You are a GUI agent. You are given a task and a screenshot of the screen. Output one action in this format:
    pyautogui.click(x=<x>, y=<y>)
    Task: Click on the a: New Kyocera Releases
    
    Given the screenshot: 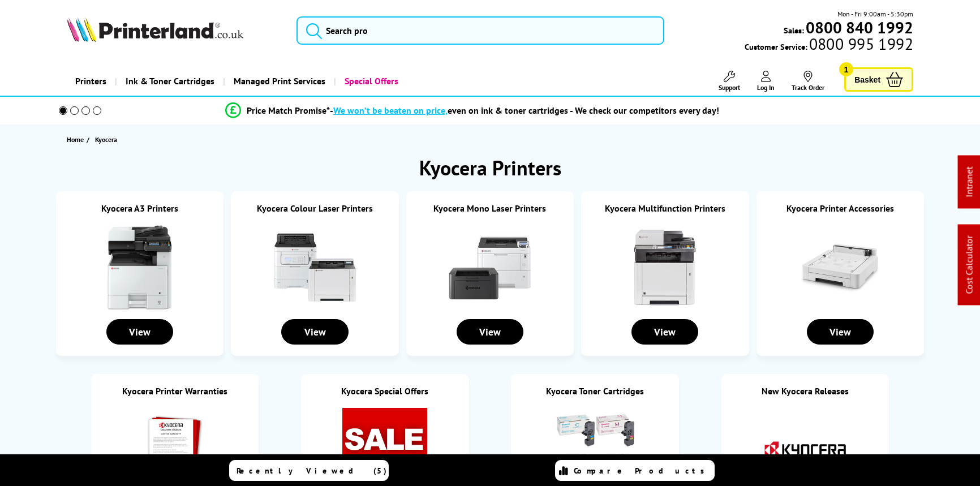 What is the action you would take?
    pyautogui.click(x=806, y=391)
    